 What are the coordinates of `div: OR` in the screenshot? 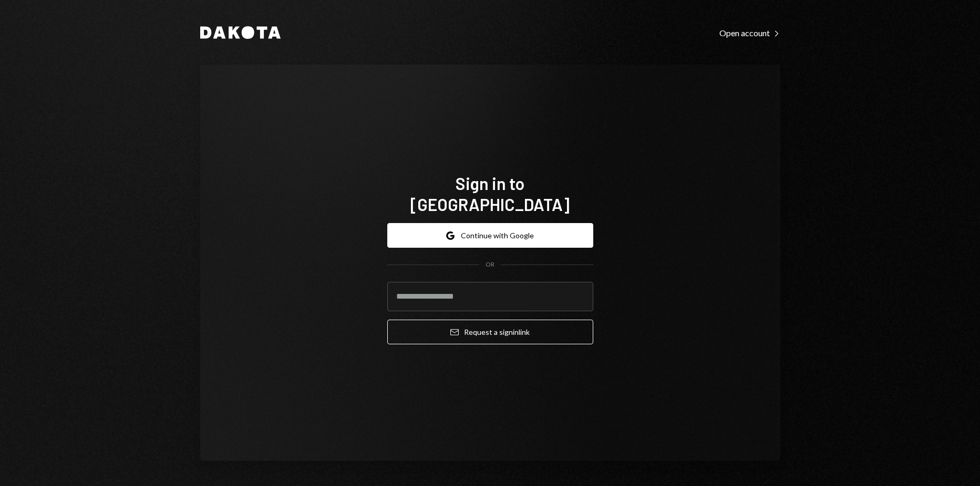 It's located at (490, 265).